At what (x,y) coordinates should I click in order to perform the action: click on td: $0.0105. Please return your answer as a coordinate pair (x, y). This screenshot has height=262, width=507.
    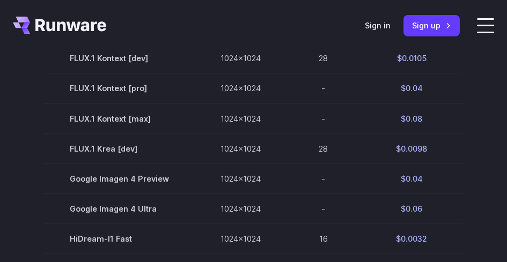
    Looking at the image, I should click on (412, 59).